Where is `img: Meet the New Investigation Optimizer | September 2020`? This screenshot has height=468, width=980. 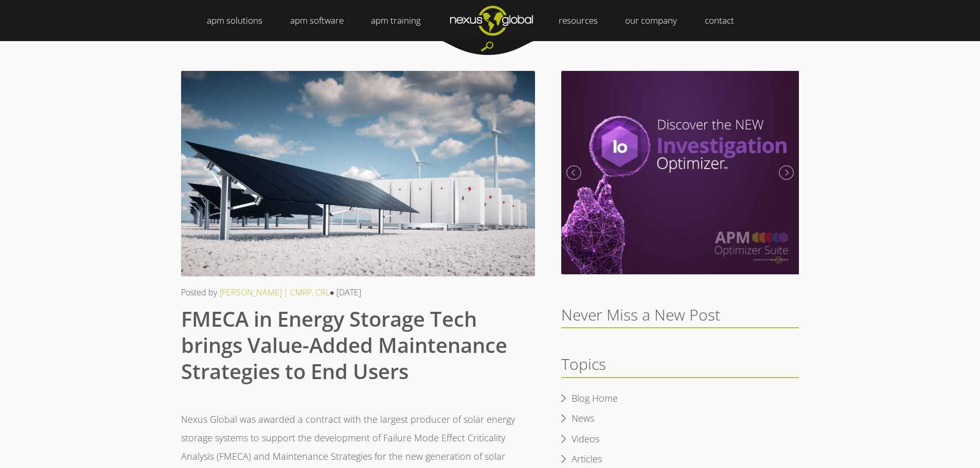
img: Meet the New Investigation Optimizer | September 2020 is located at coordinates (680, 173).